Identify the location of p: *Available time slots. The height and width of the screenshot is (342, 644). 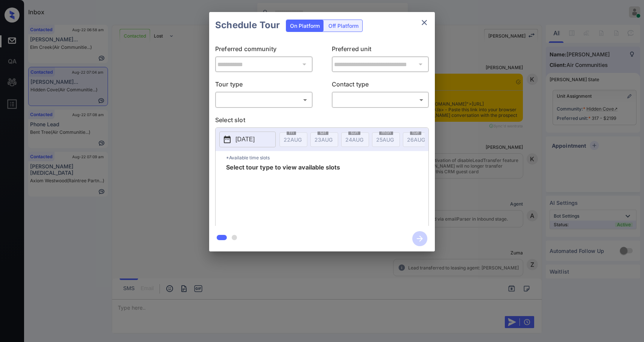
(327, 158).